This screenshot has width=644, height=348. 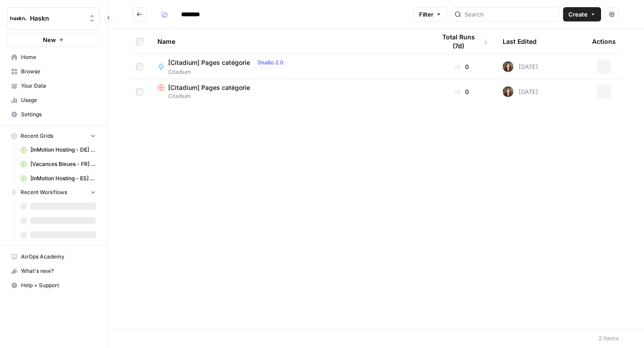 I want to click on span: Recent Grids, so click(x=37, y=136).